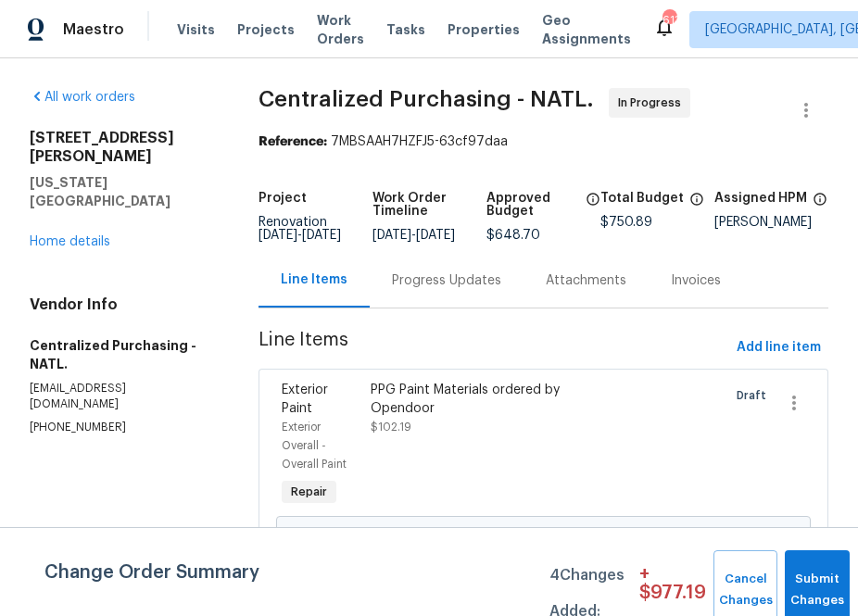 The image size is (858, 616). What do you see at coordinates (122, 305) in the screenshot?
I see `h4: Vendor Info` at bounding box center [122, 305].